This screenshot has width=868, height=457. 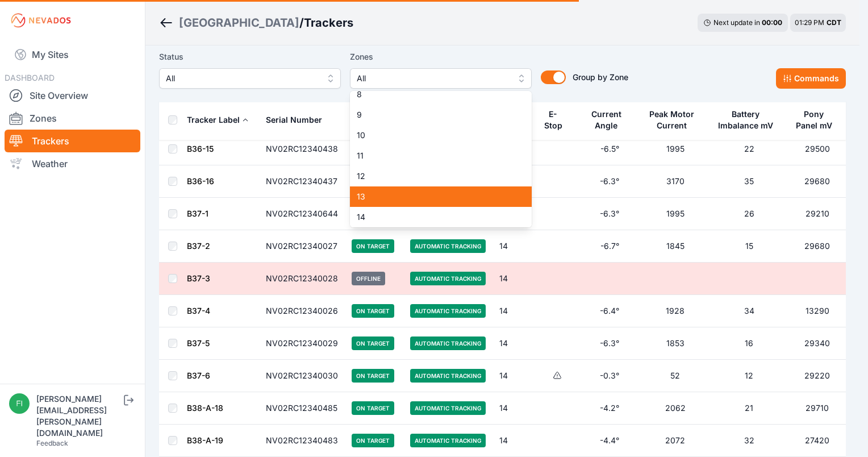 I want to click on span: 12, so click(x=434, y=177).